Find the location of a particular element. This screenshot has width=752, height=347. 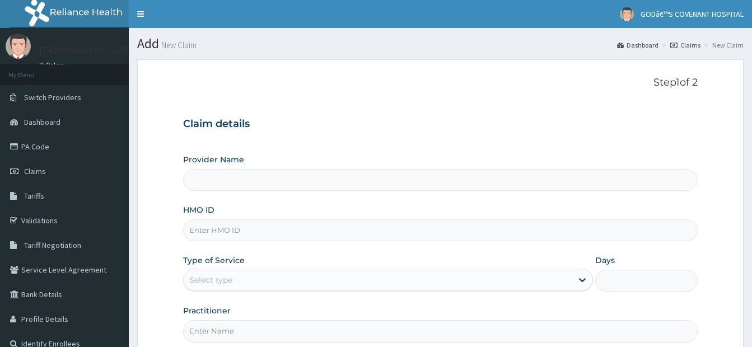

span: GODâ€™S COVENANT HOSPITAL is located at coordinates (692, 14).